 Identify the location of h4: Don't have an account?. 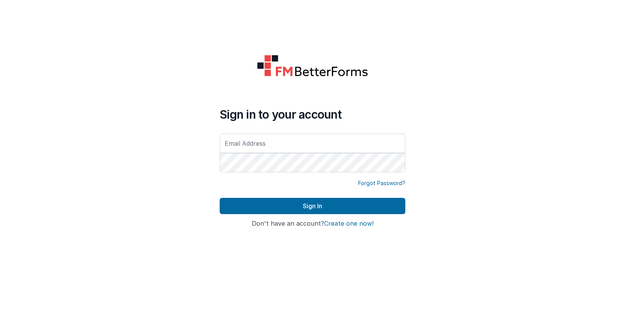
(313, 224).